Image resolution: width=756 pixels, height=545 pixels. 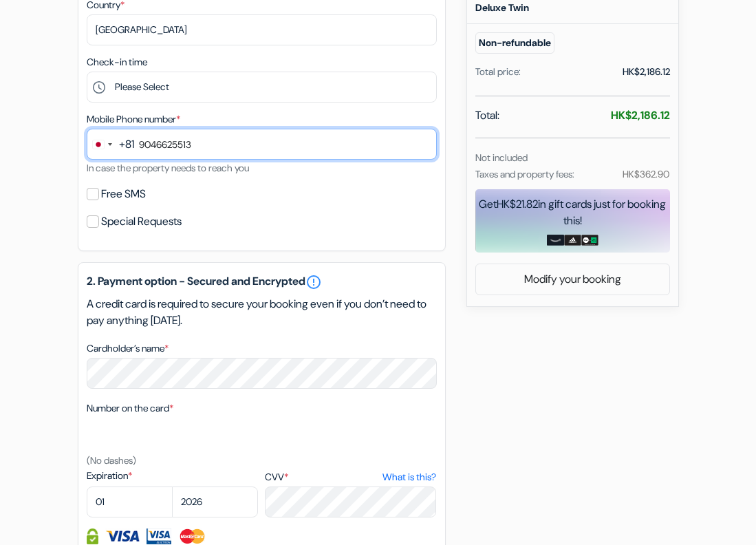 What do you see at coordinates (640, 115) in the screenshot?
I see `strong: HK$2,186.12` at bounding box center [640, 115].